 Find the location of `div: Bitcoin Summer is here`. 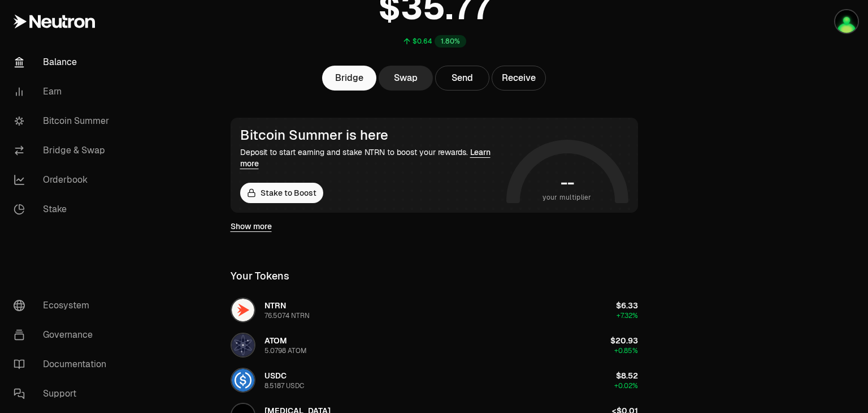

div: Bitcoin Summer is here is located at coordinates (370, 135).